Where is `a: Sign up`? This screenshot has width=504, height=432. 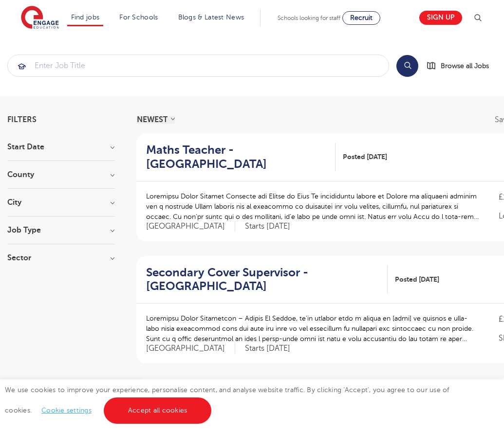 a: Sign up is located at coordinates (440, 17).